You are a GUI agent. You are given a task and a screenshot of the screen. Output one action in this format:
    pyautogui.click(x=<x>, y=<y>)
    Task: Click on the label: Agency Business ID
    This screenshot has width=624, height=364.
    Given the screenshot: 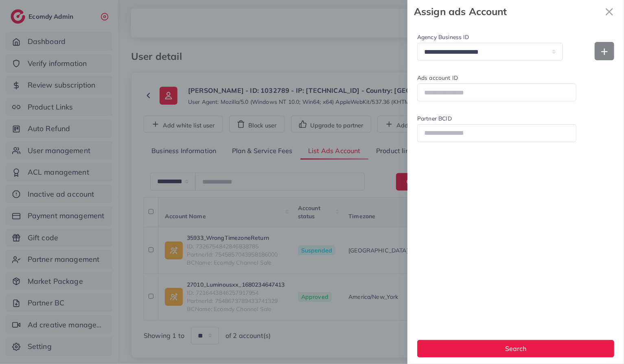 What is the action you would take?
    pyautogui.click(x=490, y=37)
    